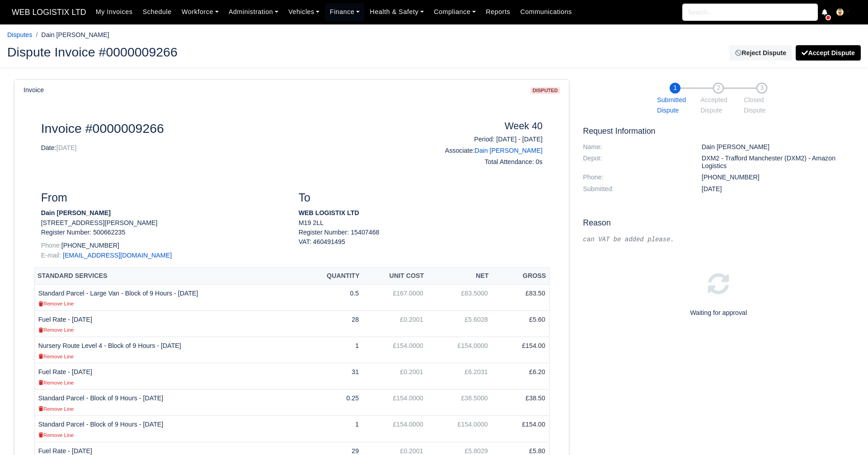 This screenshot has width=868, height=455. What do you see at coordinates (217, 52) in the screenshot?
I see `h2: Dispute Invoice #0000009266` at bounding box center [217, 52].